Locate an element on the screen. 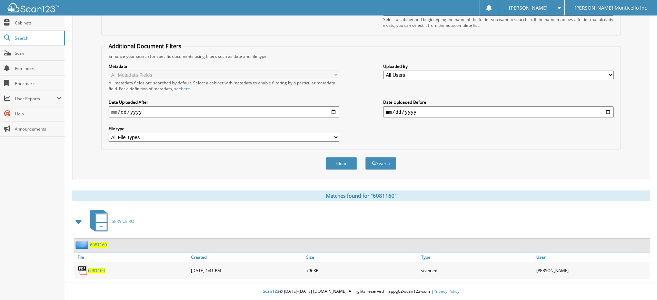 The width and height of the screenshot is (657, 300). span: Scan is located at coordinates (38, 53).